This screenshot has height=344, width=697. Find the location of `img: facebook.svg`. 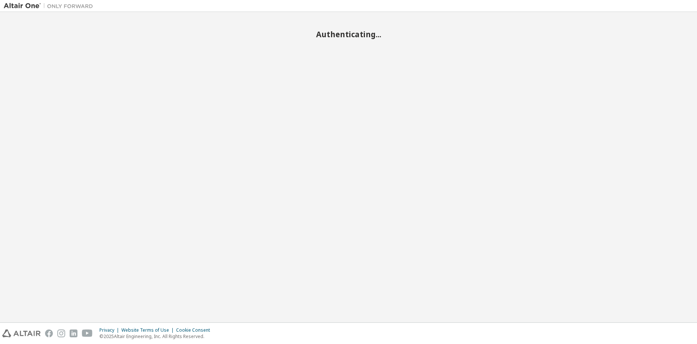

img: facebook.svg is located at coordinates (49, 333).